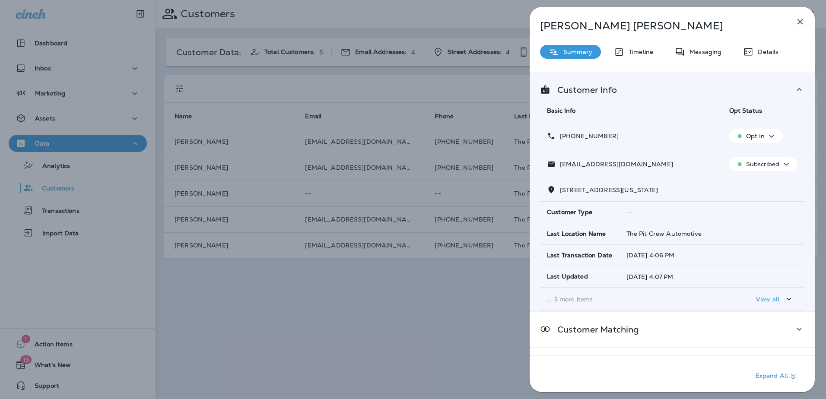 Image resolution: width=826 pixels, height=399 pixels. Describe the element at coordinates (703, 52) in the screenshot. I see `p: Messaging` at that location.